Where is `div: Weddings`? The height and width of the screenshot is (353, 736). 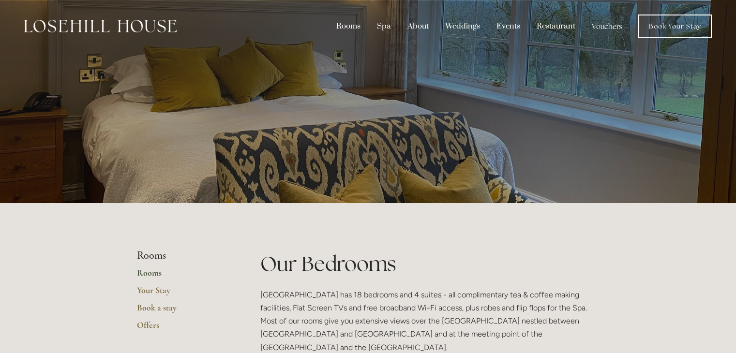 div: Weddings is located at coordinates (463, 26).